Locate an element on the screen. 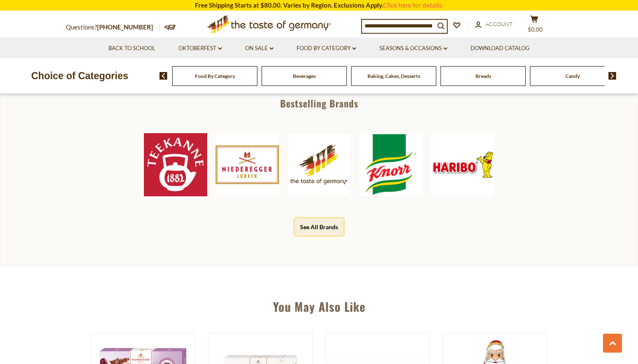  button: See All Brands is located at coordinates (319, 227).